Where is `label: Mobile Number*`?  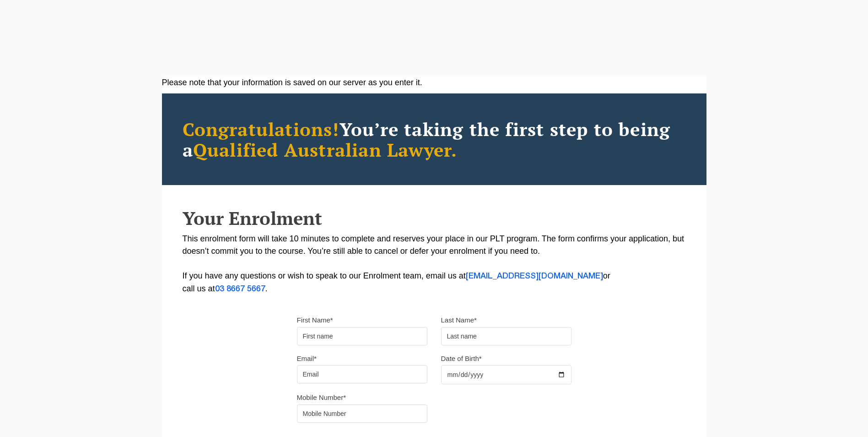
label: Mobile Number* is located at coordinates (322, 398).